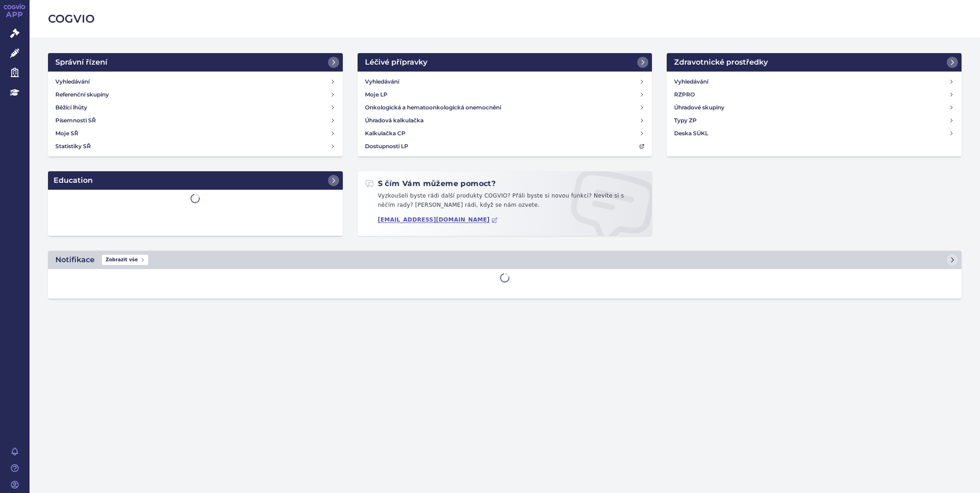 The height and width of the screenshot is (493, 980). Describe the element at coordinates (67, 134) in the screenshot. I see `h4: Moje SŘ` at that location.